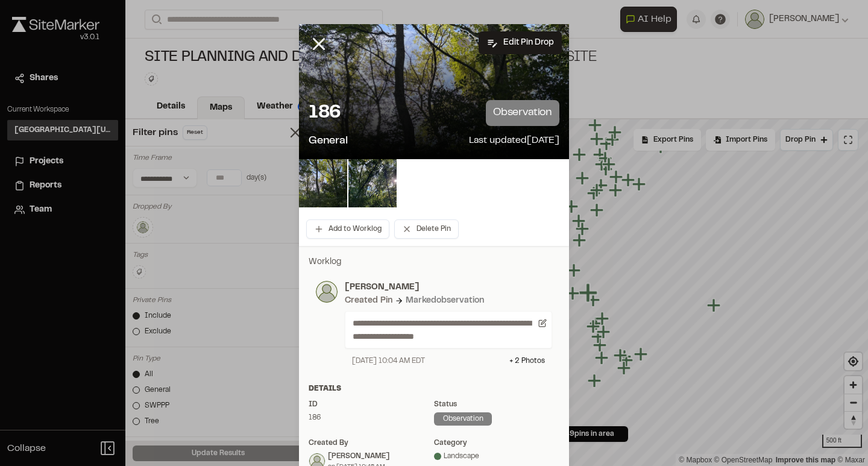 Image resolution: width=868 pixels, height=466 pixels. What do you see at coordinates (496, 443) in the screenshot?
I see `div: category` at bounding box center [496, 443].